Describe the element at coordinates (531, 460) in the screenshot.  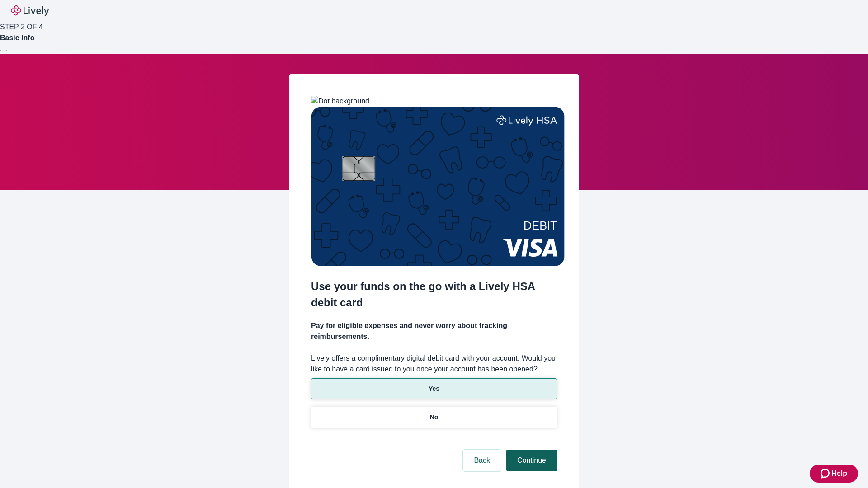
I see `button: Continue` at that location.